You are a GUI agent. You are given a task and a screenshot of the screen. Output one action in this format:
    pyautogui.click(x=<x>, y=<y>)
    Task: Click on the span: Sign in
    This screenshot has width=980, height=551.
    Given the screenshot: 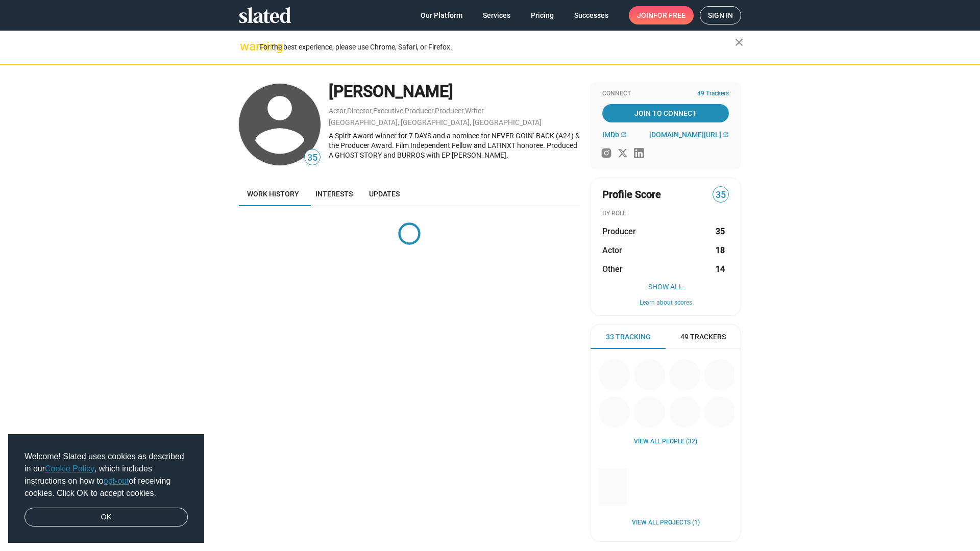 What is the action you would take?
    pyautogui.click(x=720, y=15)
    